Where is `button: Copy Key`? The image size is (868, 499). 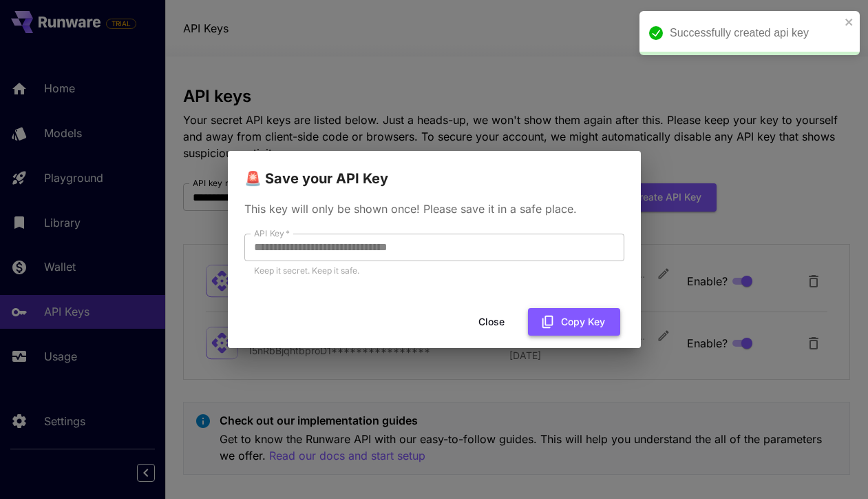 button: Copy Key is located at coordinates (574, 322).